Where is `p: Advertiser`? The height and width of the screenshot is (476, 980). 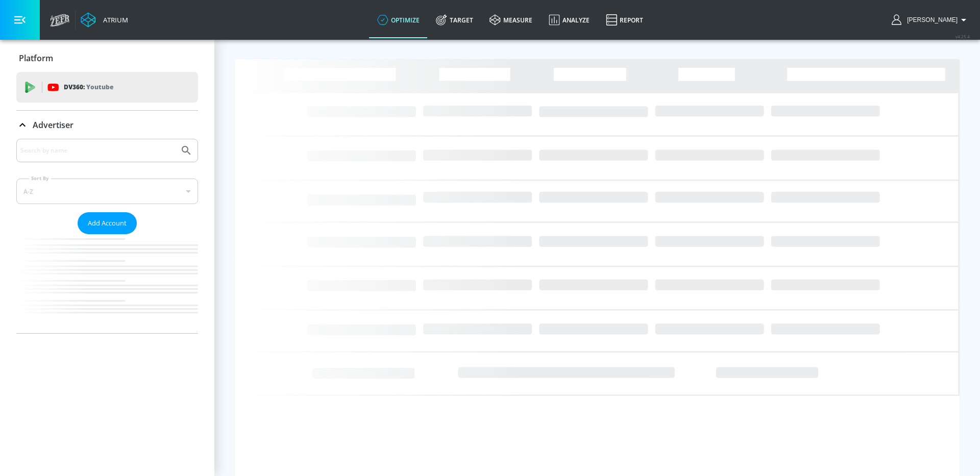 p: Advertiser is located at coordinates (53, 125).